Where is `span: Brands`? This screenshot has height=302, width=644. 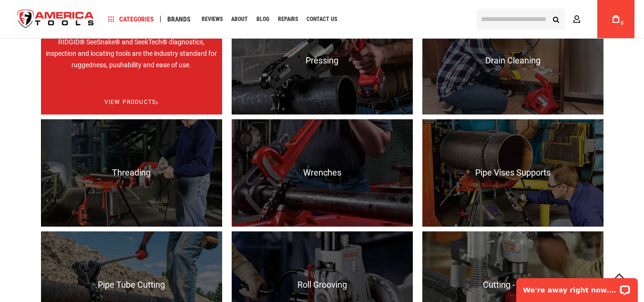 span: Brands is located at coordinates (179, 19).